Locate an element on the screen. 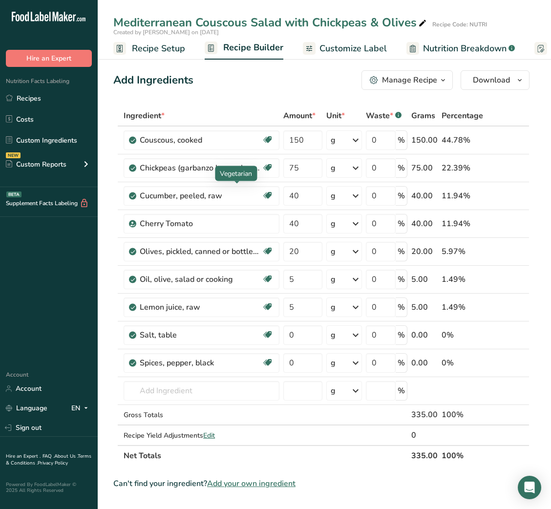  input: Add Ingredient is located at coordinates (201, 391).